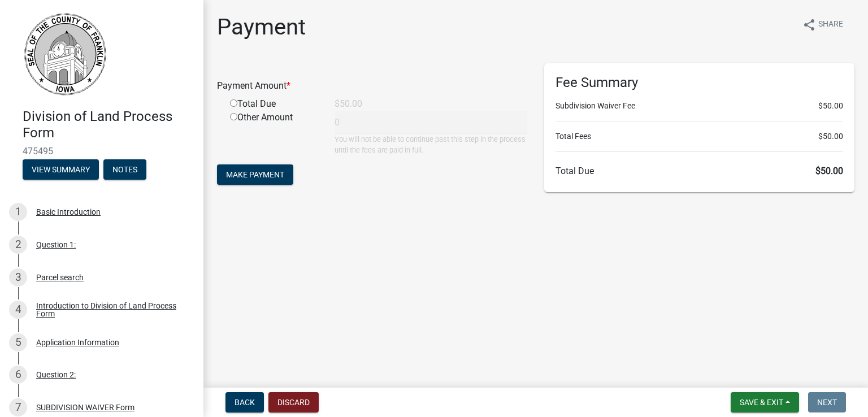 Image resolution: width=868 pixels, height=417 pixels. What do you see at coordinates (830, 25) in the screenshot?
I see `span: Share` at bounding box center [830, 25].